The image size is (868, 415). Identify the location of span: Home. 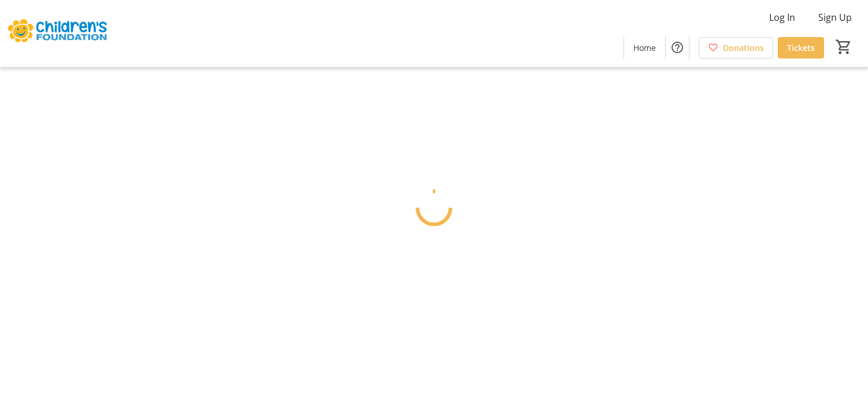
(645, 47).